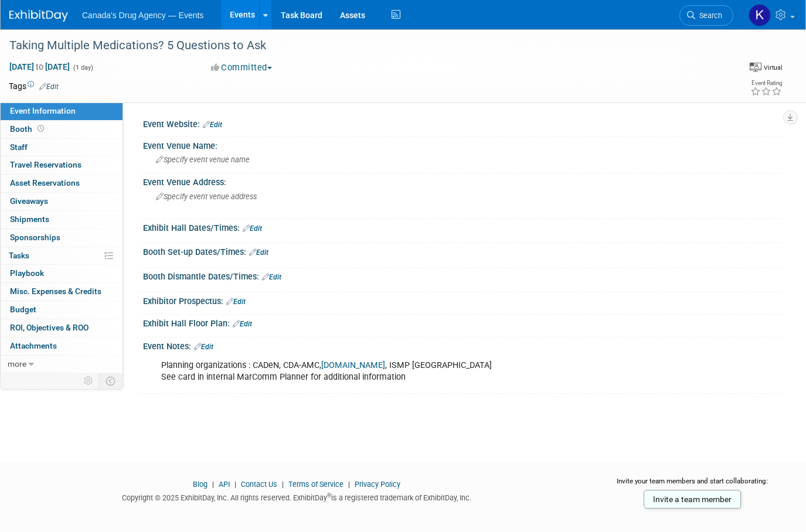 The height and width of the screenshot is (532, 806). Describe the element at coordinates (62, 310) in the screenshot. I see `a: Budget` at that location.